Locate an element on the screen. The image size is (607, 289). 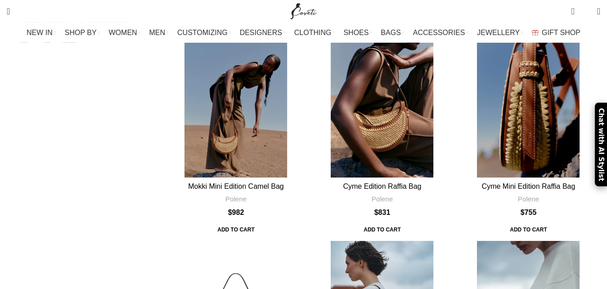
a: ACCESSORIES is located at coordinates (440, 33).